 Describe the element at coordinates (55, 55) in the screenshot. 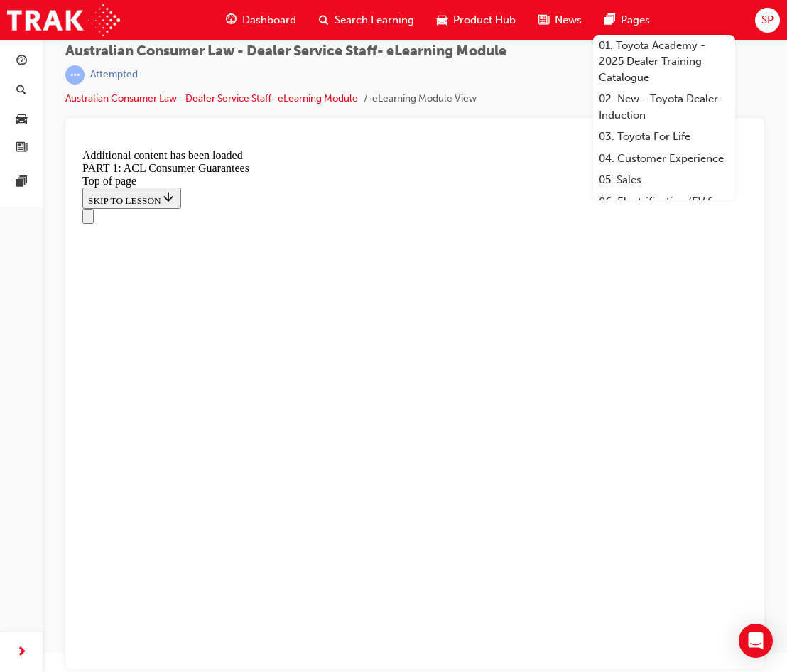

I see `button: SKIP TO LESSON` at that location.